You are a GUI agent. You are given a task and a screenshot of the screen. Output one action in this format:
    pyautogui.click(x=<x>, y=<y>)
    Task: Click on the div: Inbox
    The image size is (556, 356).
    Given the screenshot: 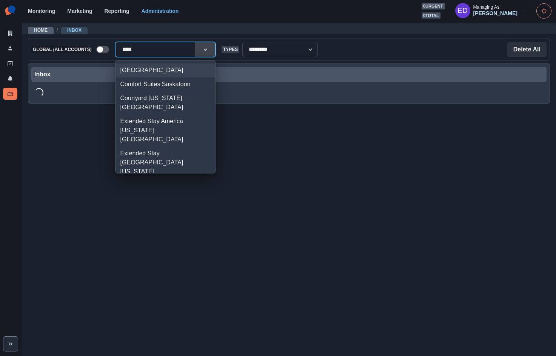 What is the action you would take?
    pyautogui.click(x=289, y=74)
    